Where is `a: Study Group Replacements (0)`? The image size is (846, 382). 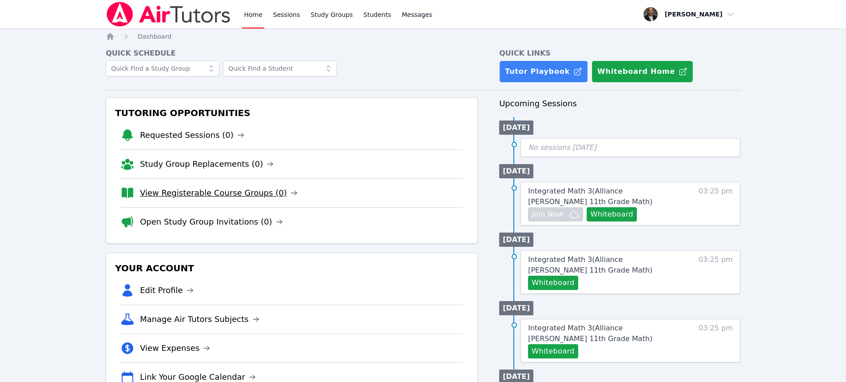
a: Study Group Replacements (0) is located at coordinates (207, 164).